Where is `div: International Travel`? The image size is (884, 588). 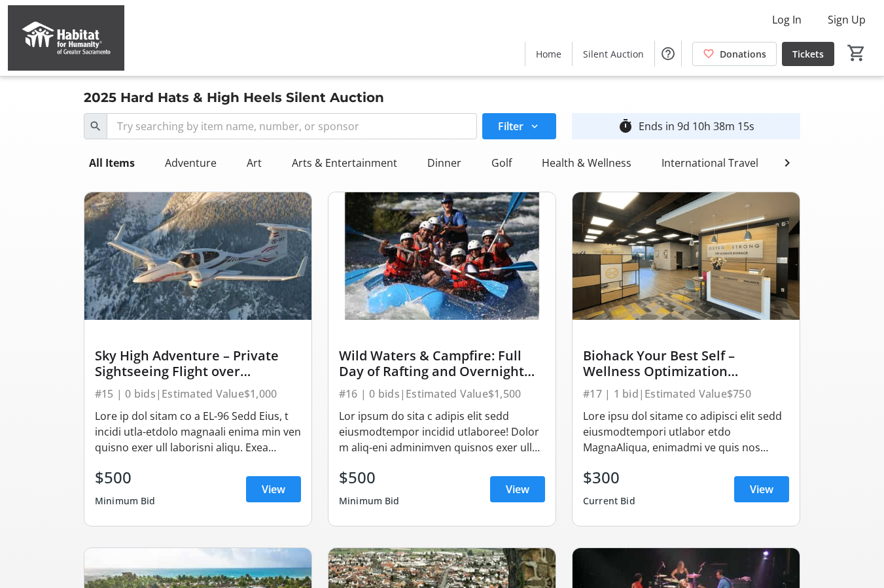
div: International Travel is located at coordinates (710, 163).